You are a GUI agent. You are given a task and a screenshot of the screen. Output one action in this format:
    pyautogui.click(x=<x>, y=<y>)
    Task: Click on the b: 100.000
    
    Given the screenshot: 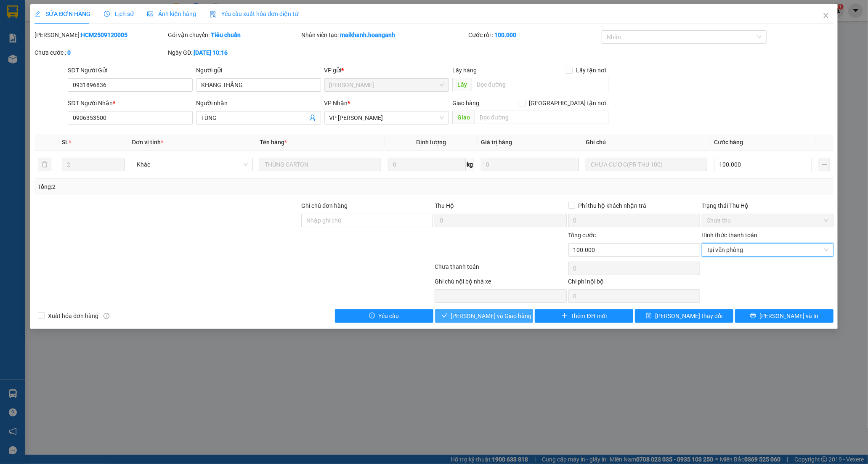 What is the action you would take?
    pyautogui.click(x=505, y=35)
    